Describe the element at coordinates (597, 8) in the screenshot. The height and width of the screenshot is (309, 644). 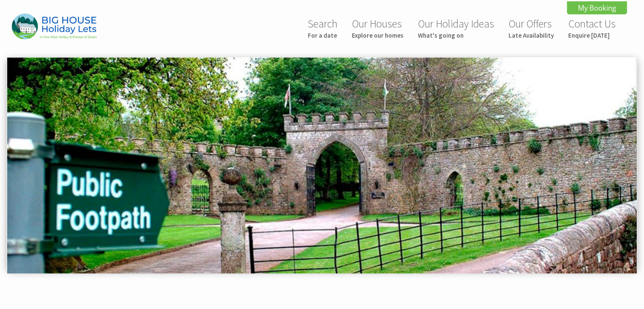
I see `a: My Booking` at that location.